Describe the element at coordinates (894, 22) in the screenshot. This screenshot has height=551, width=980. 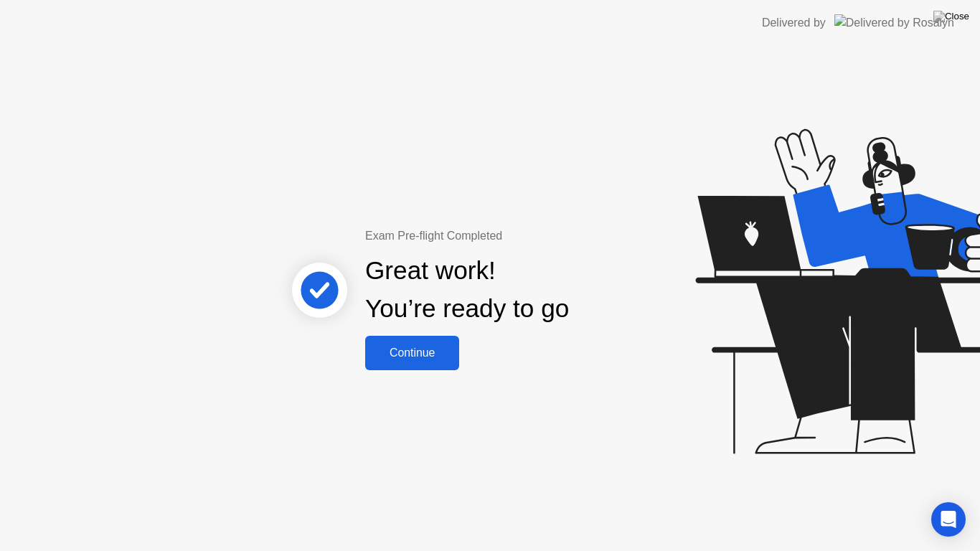
I see `img: Delivered by Rosalyn` at that location.